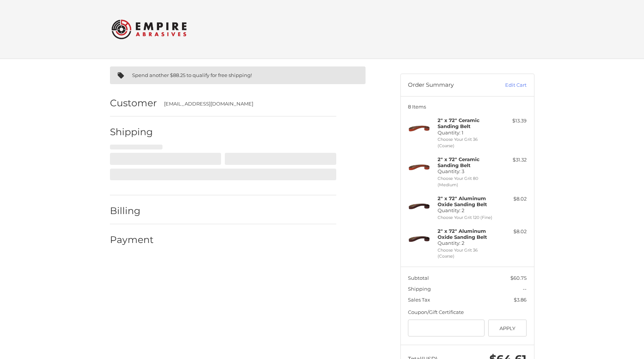 The width and height of the screenshot is (644, 359). Describe the element at coordinates (131, 211) in the screenshot. I see `h2: Billing` at that location.